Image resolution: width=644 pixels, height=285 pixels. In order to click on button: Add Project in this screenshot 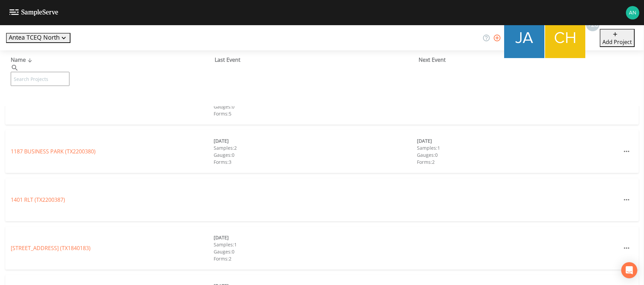, I will do `click(617, 38)`.